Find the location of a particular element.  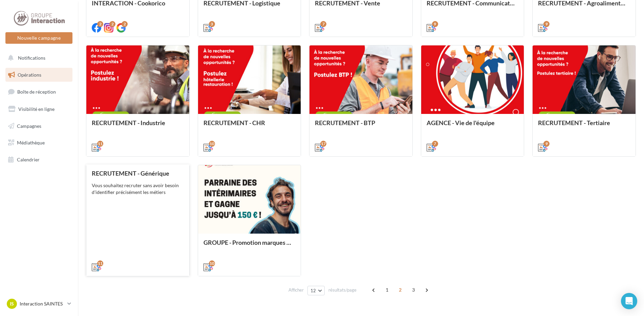

p: Interaction SAINTES is located at coordinates (42, 304).